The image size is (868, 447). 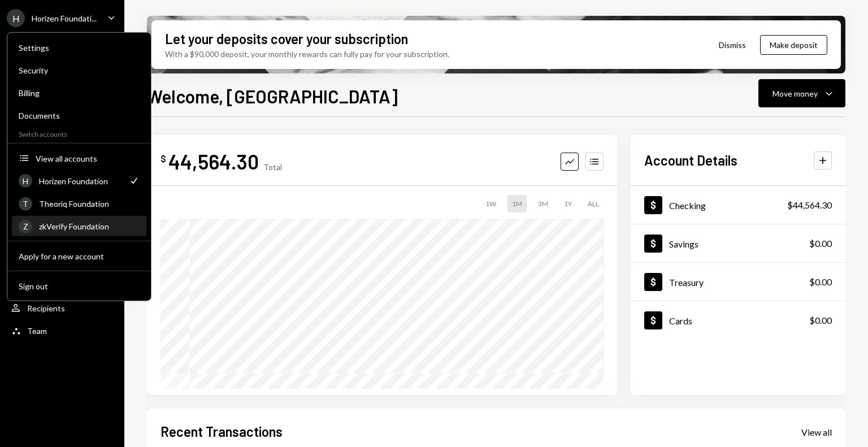 What do you see at coordinates (89, 226) in the screenshot?
I see `div: zkVerify Foundation` at bounding box center [89, 226].